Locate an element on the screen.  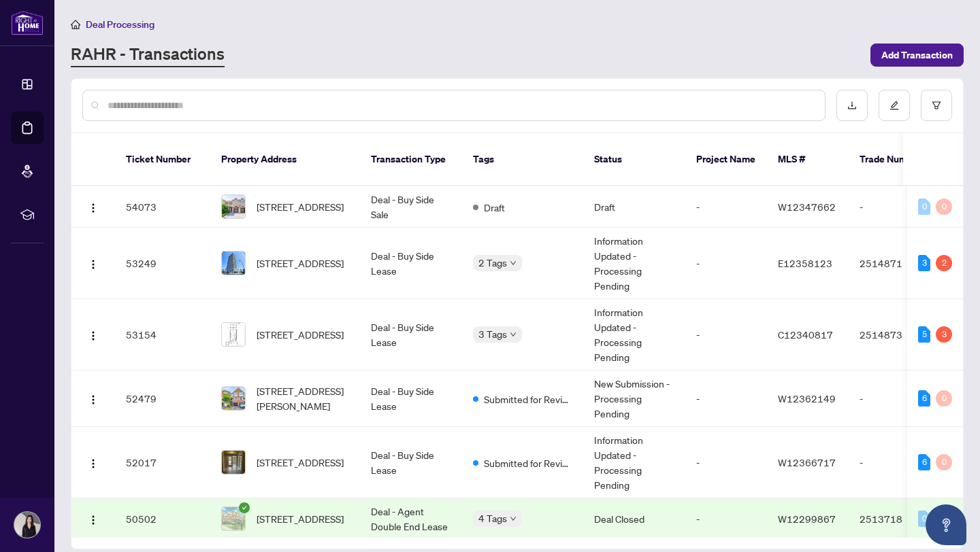
span: home is located at coordinates (75, 24).